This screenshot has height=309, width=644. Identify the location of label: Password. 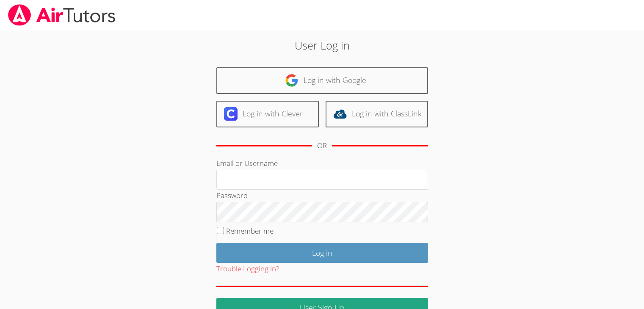
(232, 195).